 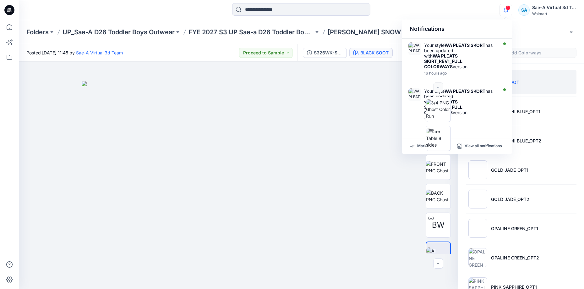 I want to click on img: OPALINE GREEN_OPT1, so click(x=478, y=228).